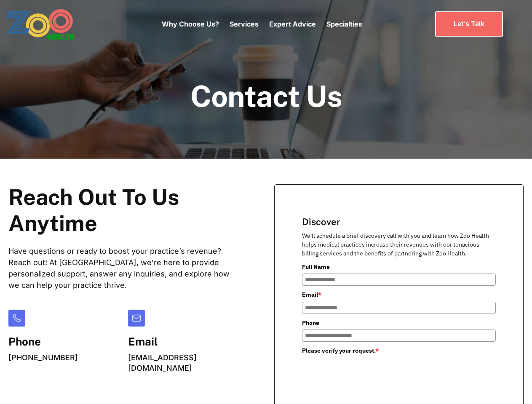  Describe the element at coordinates (51, 24) in the screenshot. I see `a: home` at that location.